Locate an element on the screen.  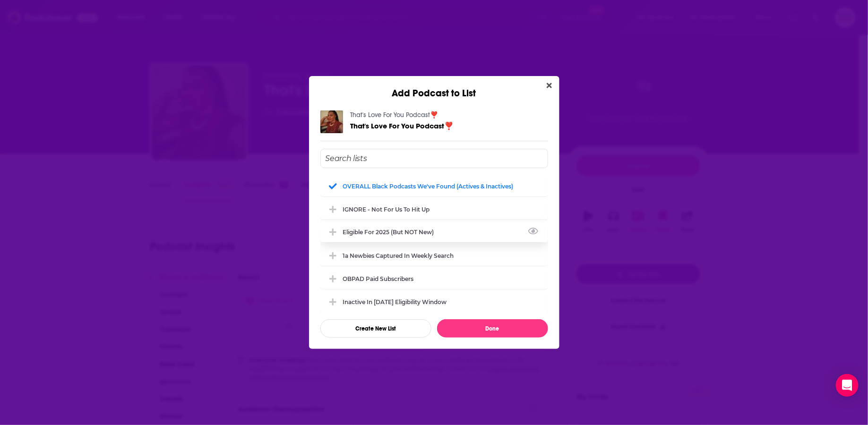
div: Open Intercom Messenger is located at coordinates (848, 386).